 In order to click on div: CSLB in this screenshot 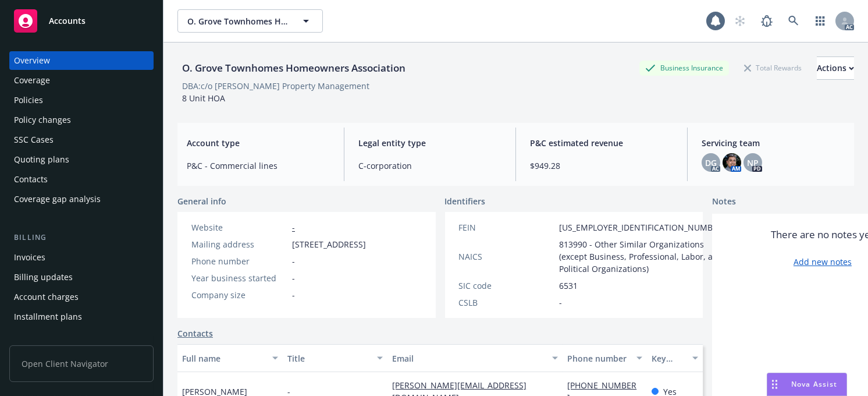, I will do `click(507, 302)`.